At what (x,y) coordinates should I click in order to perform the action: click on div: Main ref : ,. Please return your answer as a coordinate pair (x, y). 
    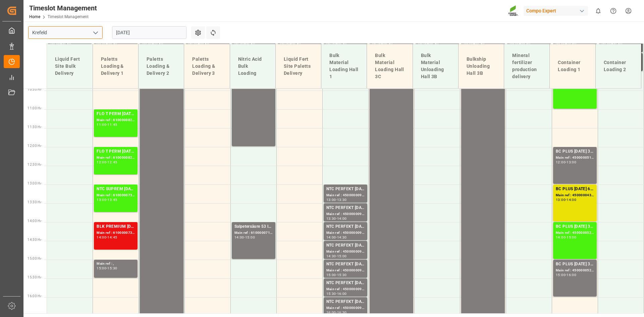
    Looking at the image, I should click on (116, 264).